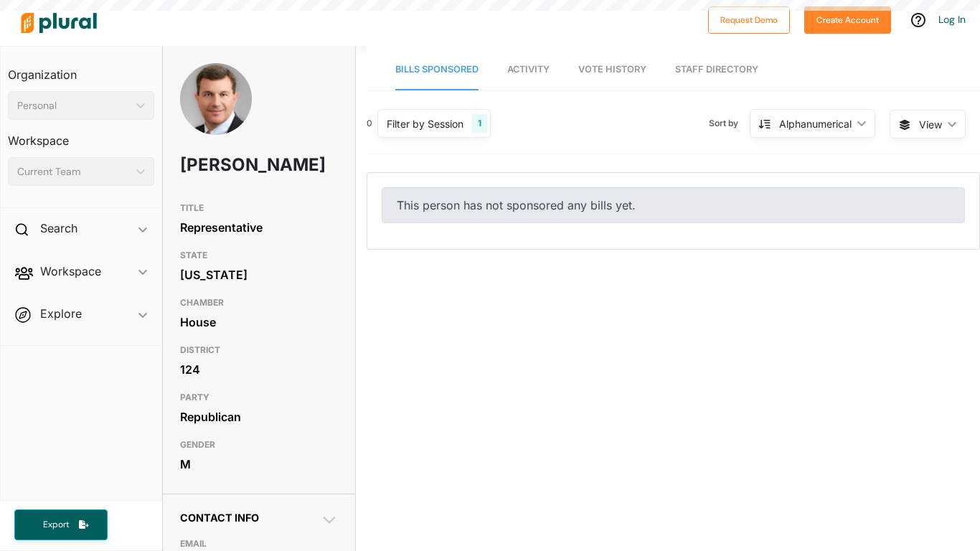 The height and width of the screenshot is (551, 980). I want to click on button: Export, so click(61, 524).